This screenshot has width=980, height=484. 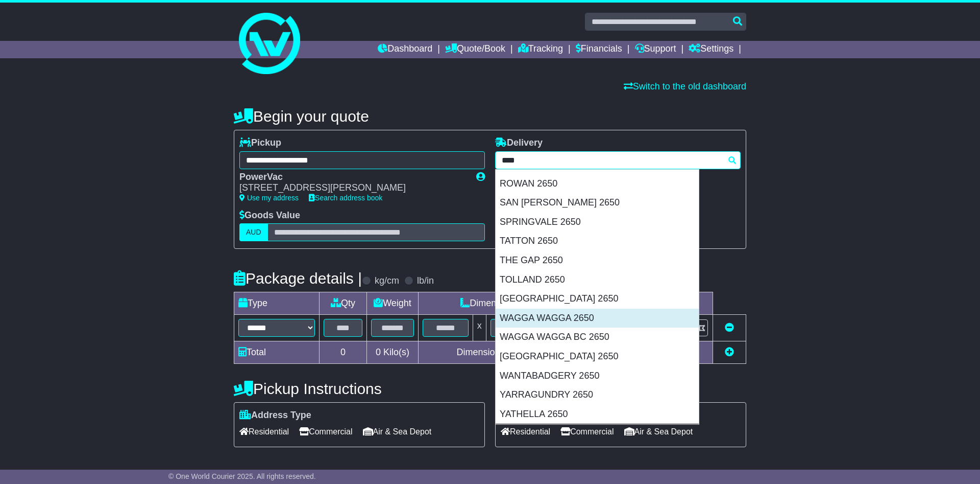 What do you see at coordinates (540, 50) in the screenshot?
I see `a: Tracking` at bounding box center [540, 50].